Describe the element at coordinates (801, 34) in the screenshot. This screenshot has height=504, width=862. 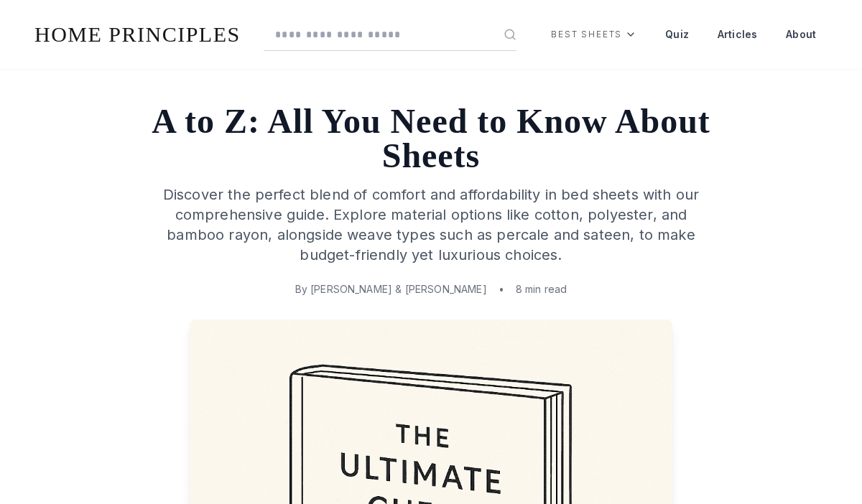
I see `a: About` at that location.